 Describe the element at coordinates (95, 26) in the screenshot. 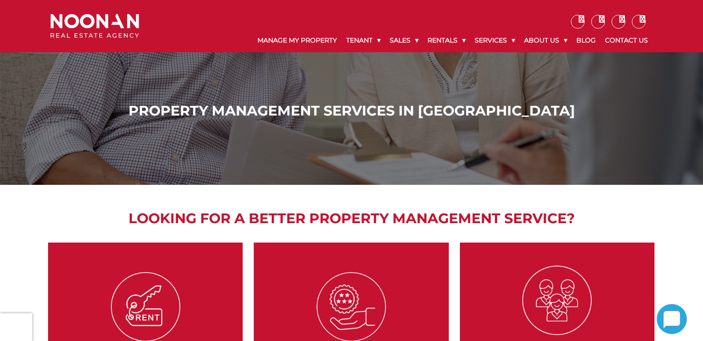

I see `img: Noonan Real Estate Agency` at that location.